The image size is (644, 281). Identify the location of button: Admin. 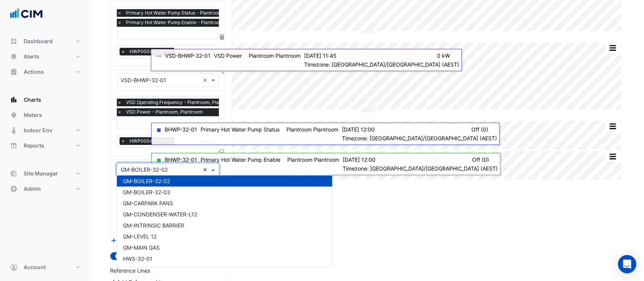
(46, 189).